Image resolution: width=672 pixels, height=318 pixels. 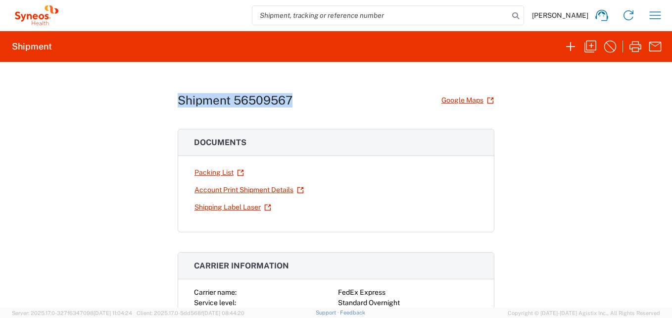 I want to click on span: Carrier name:, so click(x=215, y=292).